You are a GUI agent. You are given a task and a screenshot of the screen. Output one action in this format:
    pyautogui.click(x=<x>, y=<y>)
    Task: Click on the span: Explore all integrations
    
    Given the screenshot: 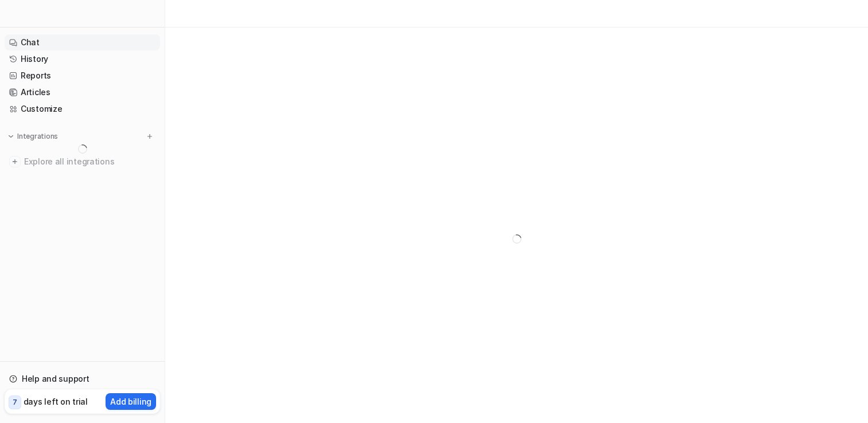 What is the action you would take?
    pyautogui.click(x=89, y=161)
    